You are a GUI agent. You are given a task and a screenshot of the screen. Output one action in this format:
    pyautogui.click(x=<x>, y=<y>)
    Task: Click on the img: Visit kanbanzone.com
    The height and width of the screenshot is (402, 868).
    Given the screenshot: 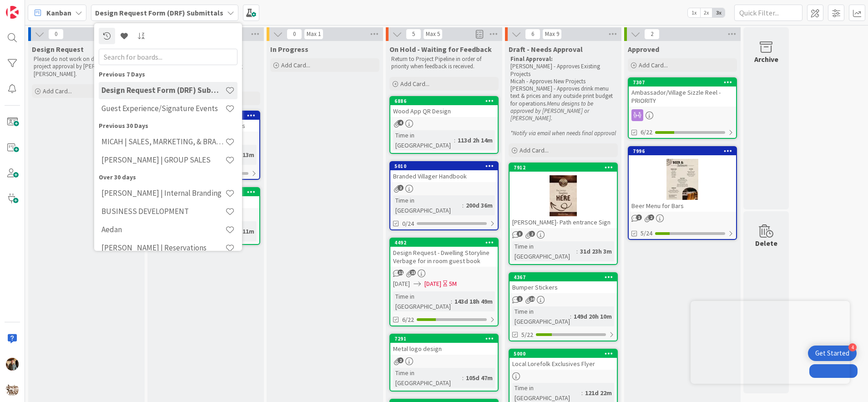 What is the action you would take?
    pyautogui.click(x=12, y=12)
    